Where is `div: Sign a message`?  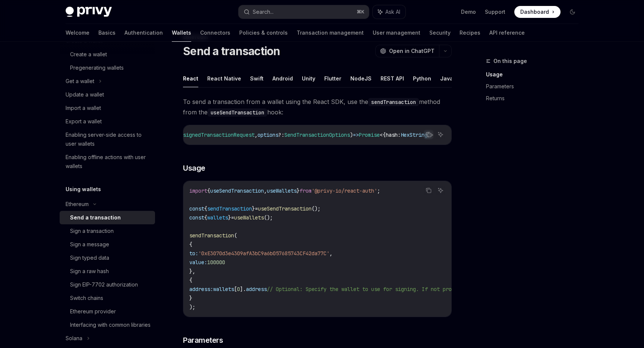 div: Sign a message is located at coordinates (89, 245).